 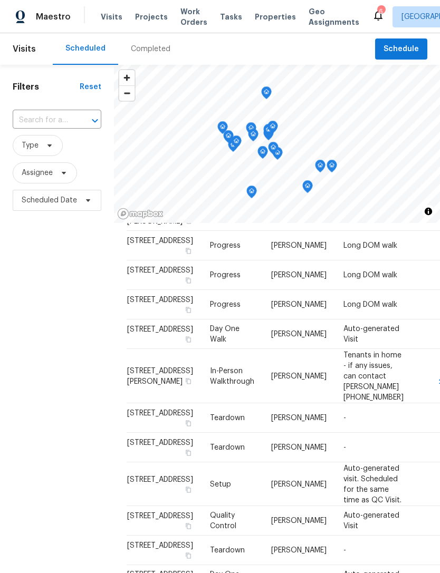 What do you see at coordinates (42, 120) in the screenshot?
I see `input: Search for an address...` at bounding box center [42, 120].